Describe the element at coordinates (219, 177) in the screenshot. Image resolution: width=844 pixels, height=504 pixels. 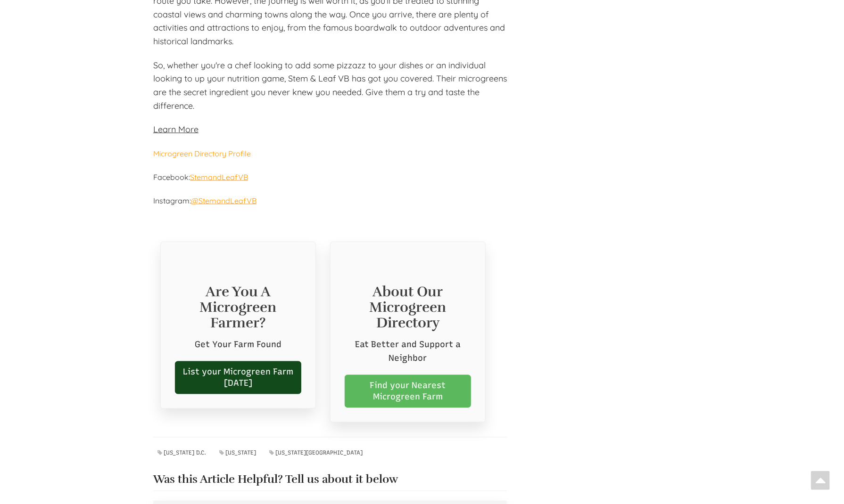
I see `u: StemandLeafVB` at that location.